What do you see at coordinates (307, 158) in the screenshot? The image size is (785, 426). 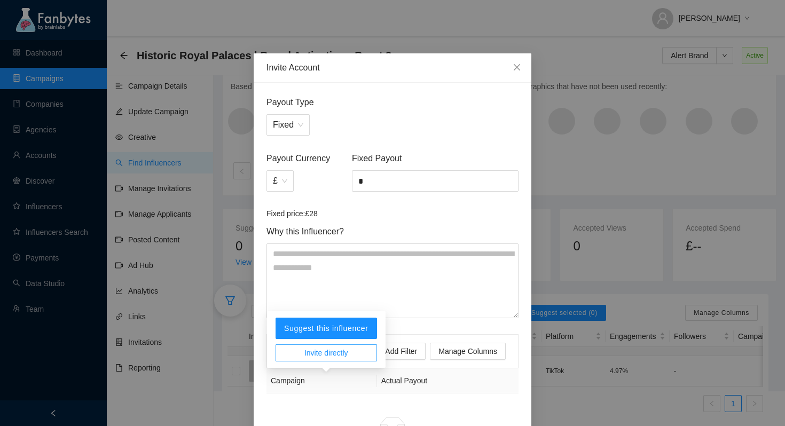 I see `span: Payout Currency` at bounding box center [307, 158].